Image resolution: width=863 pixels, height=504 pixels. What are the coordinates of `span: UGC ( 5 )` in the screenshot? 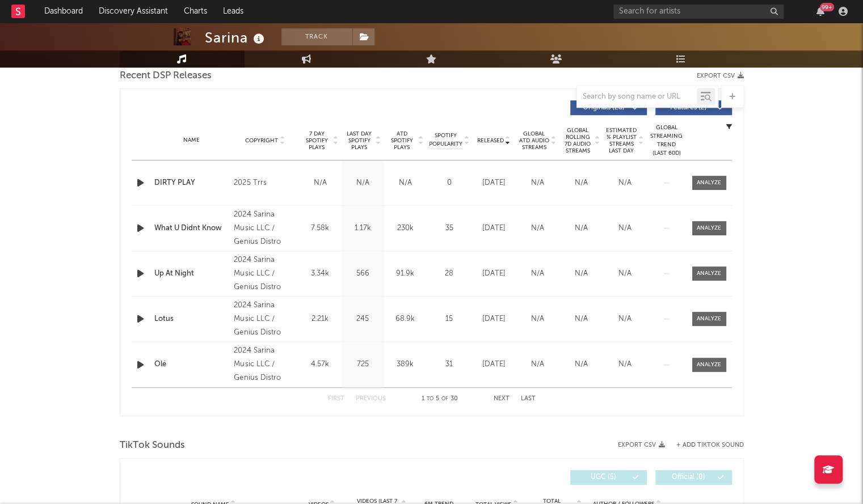 It's located at (604, 478).